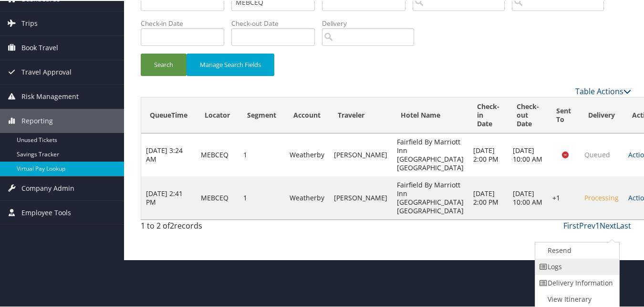  I want to click on a: Delivery Information, so click(576, 282).